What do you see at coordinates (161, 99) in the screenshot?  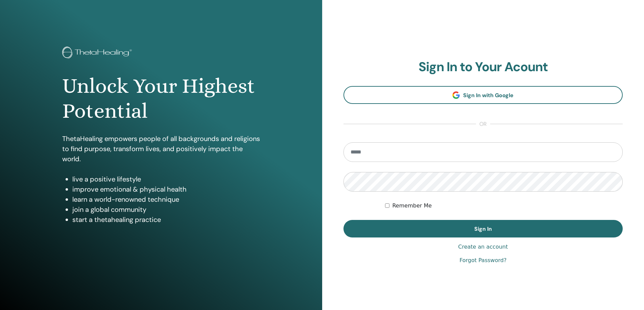 I see `h1: Unlock Your Highest Potential` at bounding box center [161, 99].